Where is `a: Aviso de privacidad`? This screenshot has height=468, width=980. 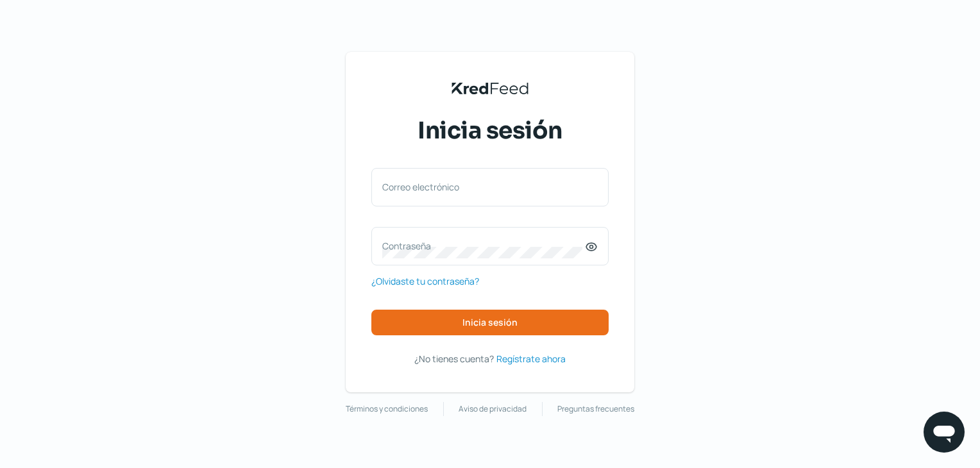
a: Aviso de privacidad is located at coordinates (493, 409).